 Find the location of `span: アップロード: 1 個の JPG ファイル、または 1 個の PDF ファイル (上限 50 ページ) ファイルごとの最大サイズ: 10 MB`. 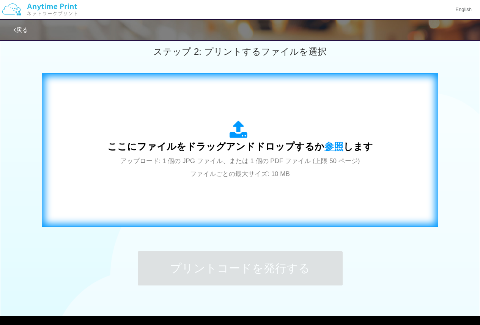

span: アップロード: 1 個の JPG ファイル、または 1 個の PDF ファイル (上限 50 ページ) ファイルごとの最大サイズ: 10 MB is located at coordinates (240, 167).